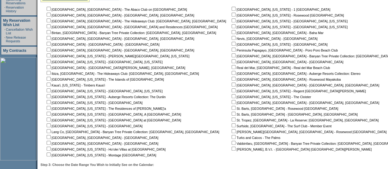 This screenshot has width=388, height=169. Describe the element at coordinates (15, 51) in the screenshot. I see `a: My Contracts` at that location.